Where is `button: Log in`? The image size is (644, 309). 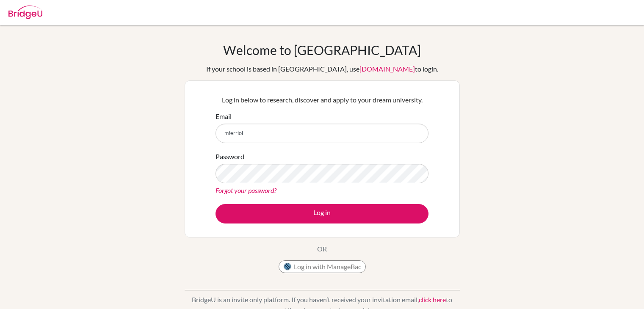 button: Log in is located at coordinates (322, 214).